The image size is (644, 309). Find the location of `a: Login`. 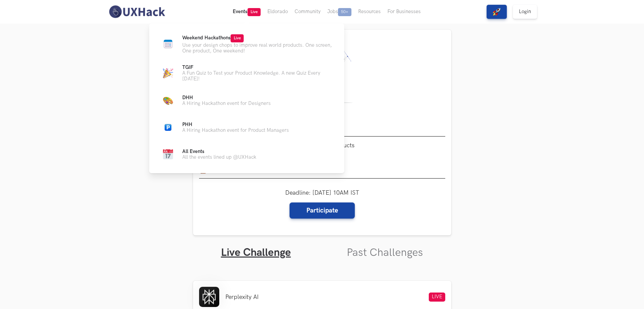

a: Login is located at coordinates (525, 12).